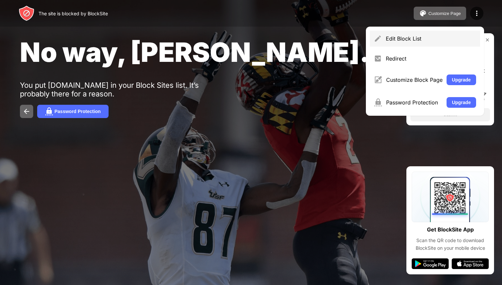  Describe the element at coordinates (378, 58) in the screenshot. I see `img: menu-redirect.svg` at that location.